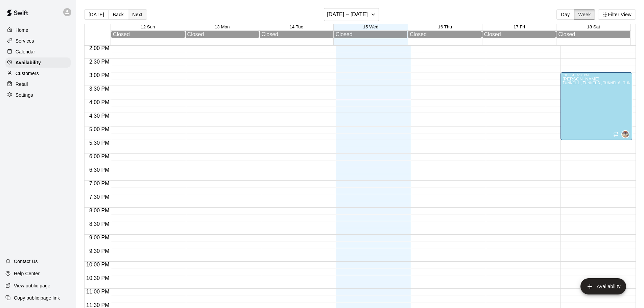 This screenshot has width=644, height=308. Describe the element at coordinates (38, 30) in the screenshot. I see `div: Home` at that location.